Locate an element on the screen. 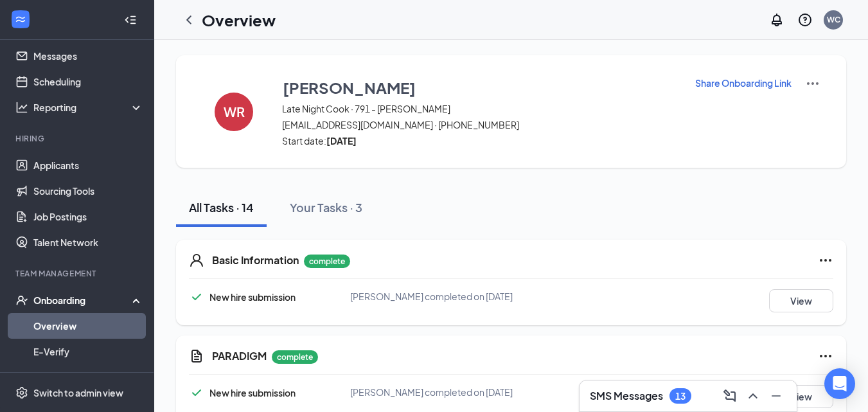 The width and height of the screenshot is (868, 412). svg: WorkstreamLogo is located at coordinates (21, 19).